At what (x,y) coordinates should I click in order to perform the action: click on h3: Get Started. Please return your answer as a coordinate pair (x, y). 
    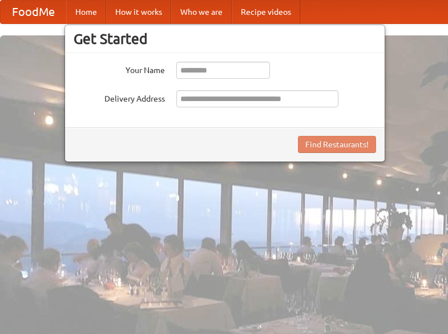
    Looking at the image, I should click on (225, 39).